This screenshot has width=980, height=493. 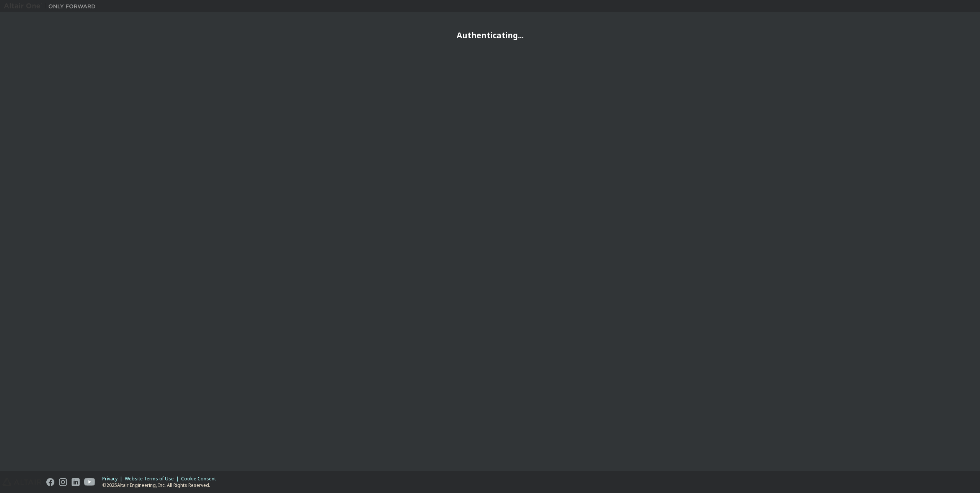 I want to click on div: Cookie Consent, so click(x=200, y=479).